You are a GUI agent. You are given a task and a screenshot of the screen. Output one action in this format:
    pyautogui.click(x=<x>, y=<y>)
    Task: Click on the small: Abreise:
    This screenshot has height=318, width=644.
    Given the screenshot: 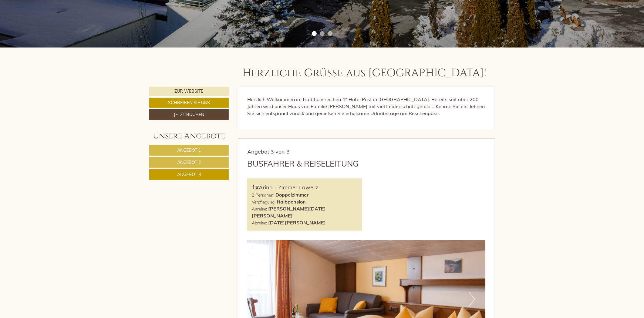 What is the action you would take?
    pyautogui.click(x=259, y=223)
    